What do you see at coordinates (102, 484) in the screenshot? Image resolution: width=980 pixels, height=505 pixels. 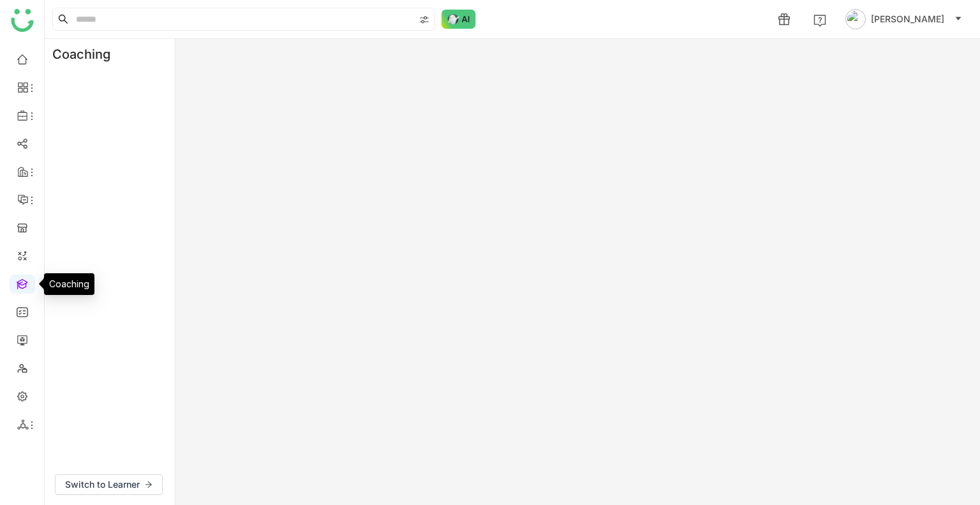 I see `span: Switch to Learner` at bounding box center [102, 484].